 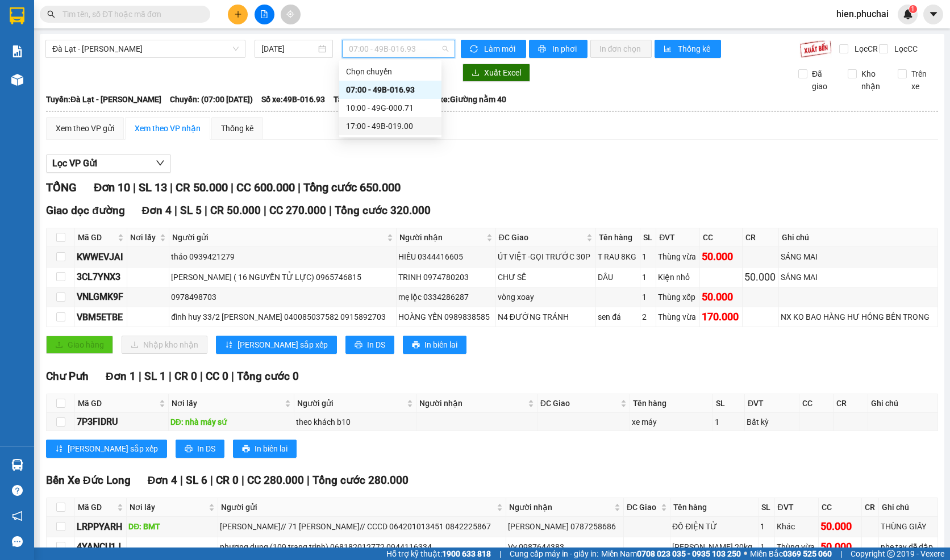 What do you see at coordinates (88, 480) in the screenshot?
I see `span: Bến Xe Đức Long` at bounding box center [88, 480].